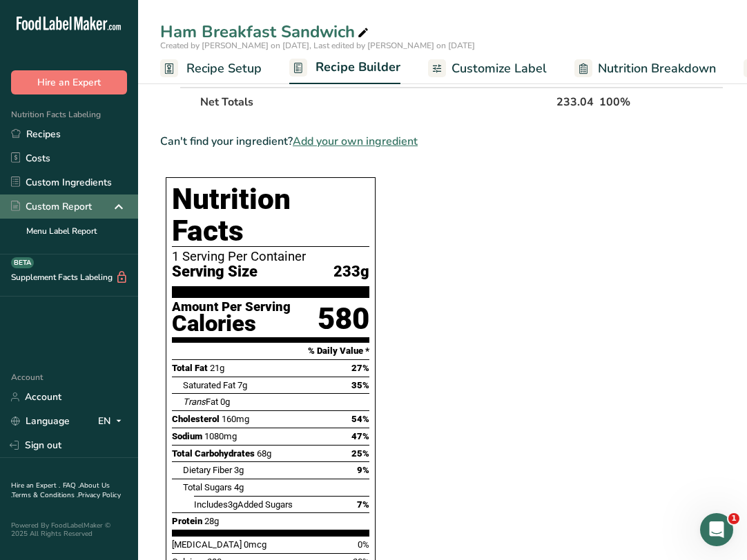 The height and width of the screenshot is (560, 747). I want to click on div: Ham Breakfast Sandwich, so click(266, 31).